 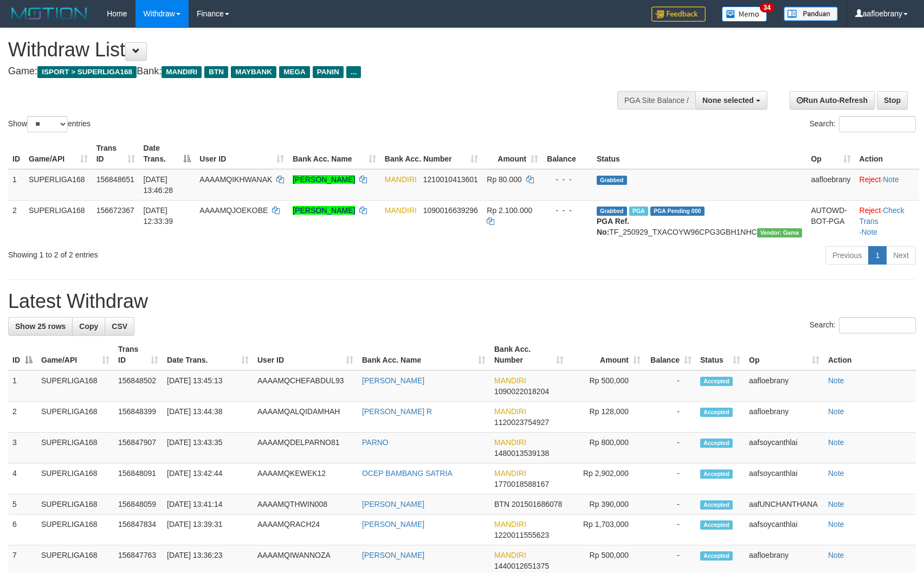 I want to click on td: Rp 390,000, so click(x=607, y=504).